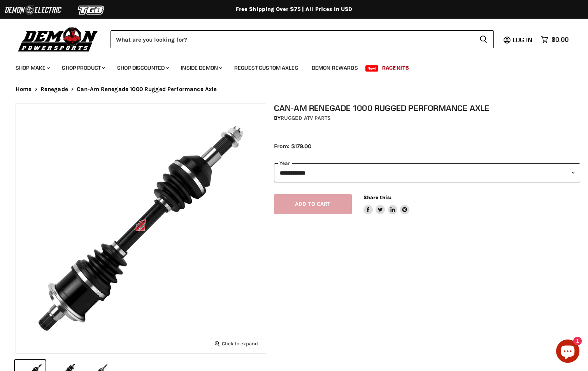  I want to click on ul: Main menu, so click(288, 66).